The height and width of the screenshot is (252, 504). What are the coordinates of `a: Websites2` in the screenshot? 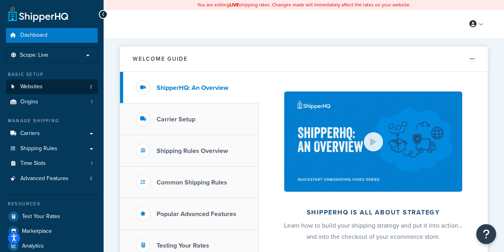 It's located at (52, 87).